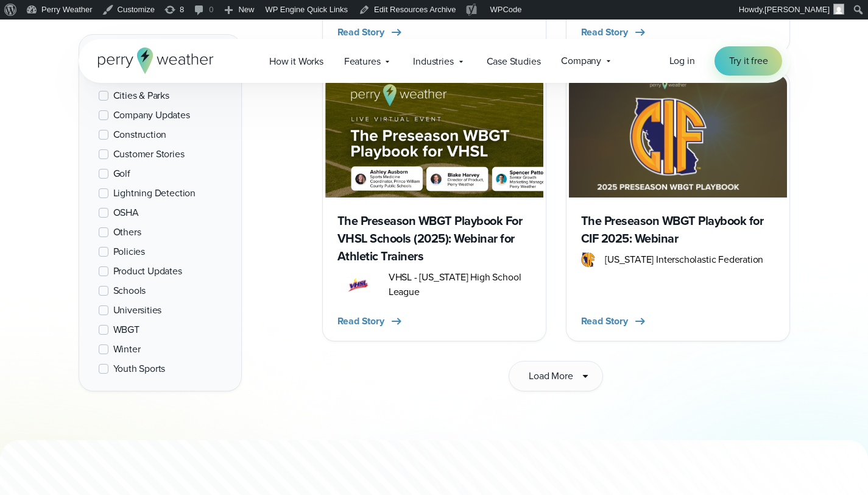 The height and width of the screenshot is (495, 868). I want to click on span: Winter, so click(126, 349).